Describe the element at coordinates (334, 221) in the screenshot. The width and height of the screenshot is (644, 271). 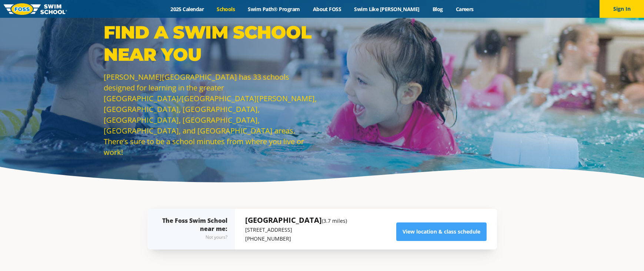
I see `small: (3.7 miles)` at that location.